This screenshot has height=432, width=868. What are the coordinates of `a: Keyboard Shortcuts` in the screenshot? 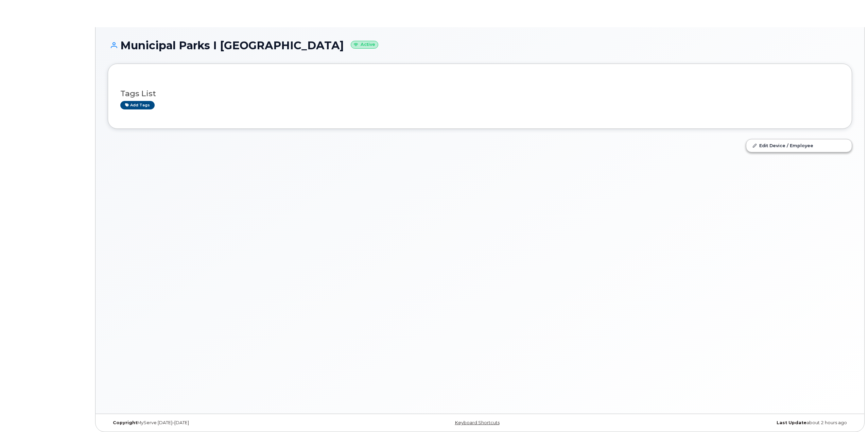 It's located at (477, 422).